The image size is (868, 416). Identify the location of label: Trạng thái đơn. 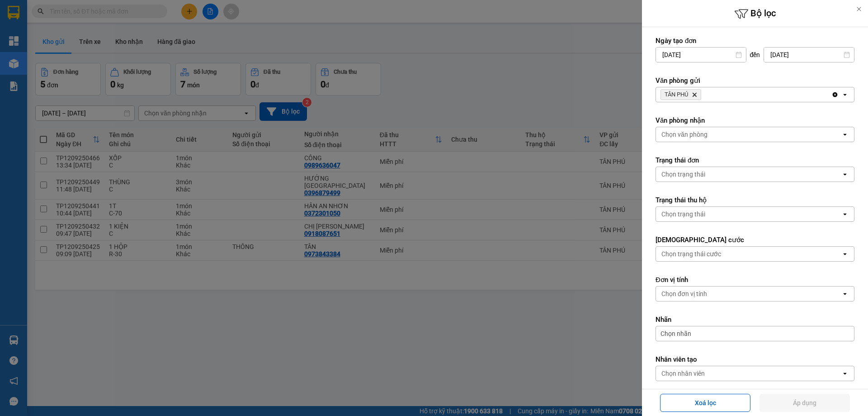
(755, 160).